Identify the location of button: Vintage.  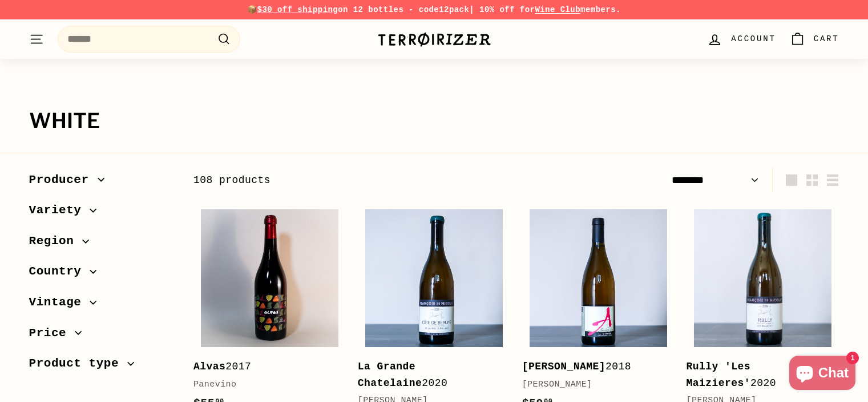
(102, 305).